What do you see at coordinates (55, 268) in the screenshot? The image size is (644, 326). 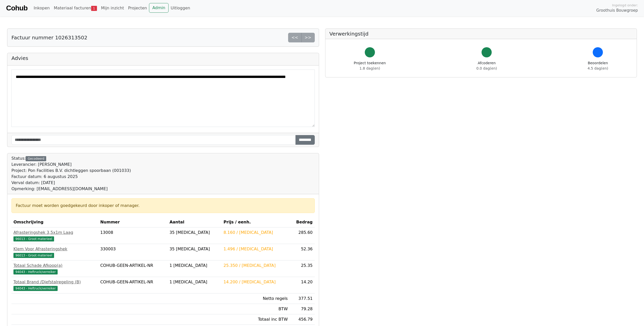 I see `a: Totaal Schade Afkoop(a)94043 - Heftruck/verreiker` at bounding box center [55, 268].